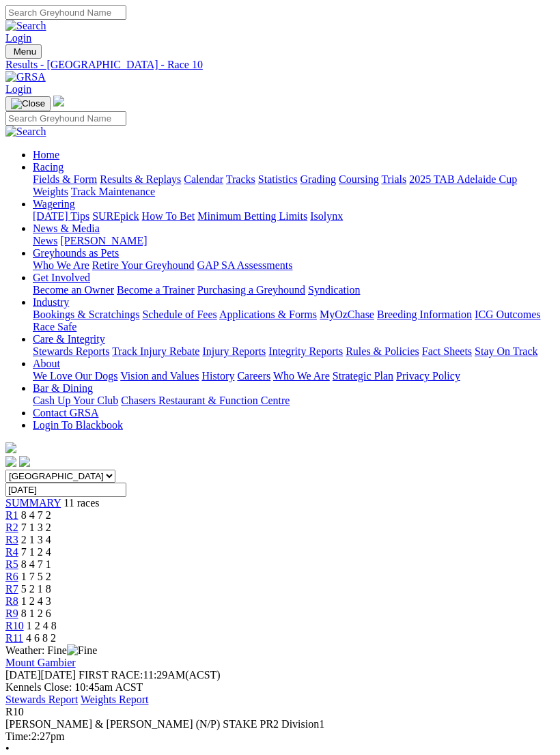  I want to click on a: Strategic Plan, so click(362, 375).